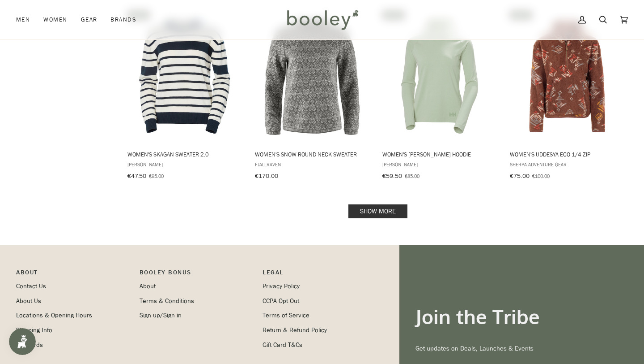  Describe the element at coordinates (312, 154) in the screenshot. I see `span: Women's Snow Round Neck Sweater` at that location.